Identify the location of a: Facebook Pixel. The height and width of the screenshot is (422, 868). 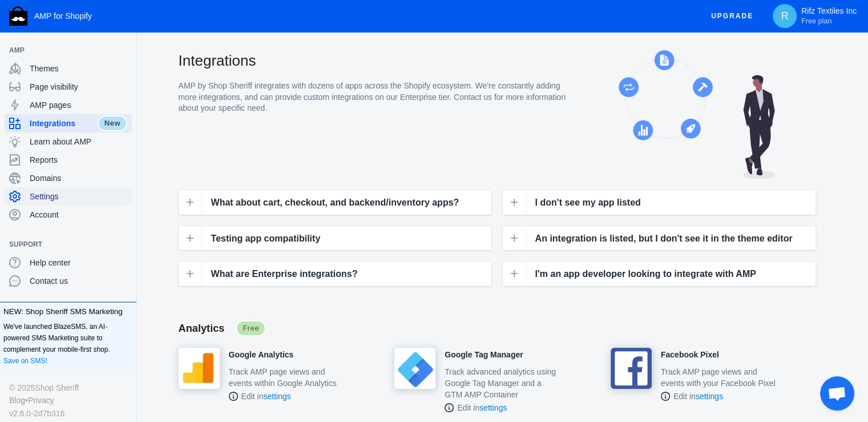
(690, 354).